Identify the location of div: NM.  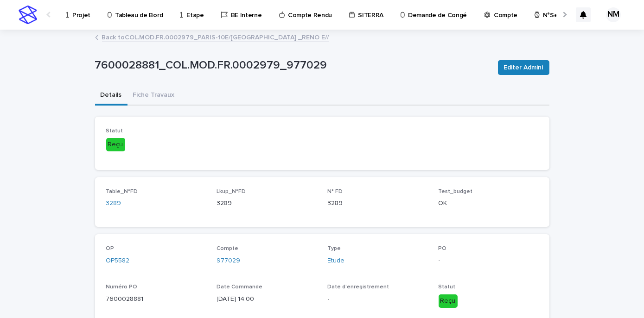
(613, 15).